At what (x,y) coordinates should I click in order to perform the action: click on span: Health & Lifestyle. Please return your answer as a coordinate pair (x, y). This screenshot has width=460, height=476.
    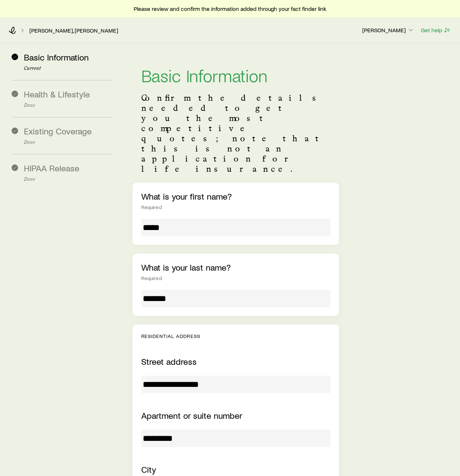
    Looking at the image, I should click on (57, 94).